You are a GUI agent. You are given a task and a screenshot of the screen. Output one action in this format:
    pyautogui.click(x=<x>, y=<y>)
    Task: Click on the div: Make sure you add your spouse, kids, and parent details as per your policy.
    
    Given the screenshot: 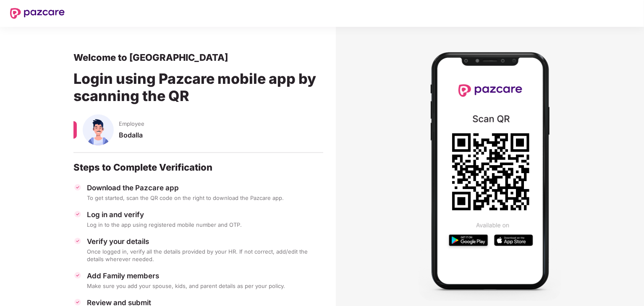 What is the action you would take?
    pyautogui.click(x=205, y=286)
    